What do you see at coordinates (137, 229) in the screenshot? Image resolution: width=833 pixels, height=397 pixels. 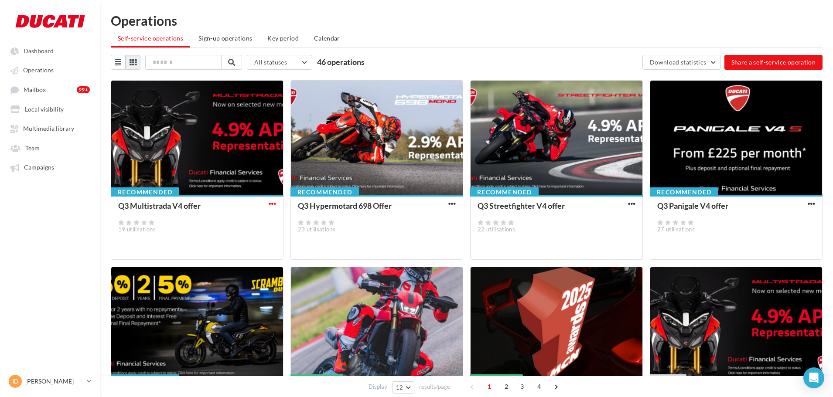 I see `span: 19 utilisations` at bounding box center [137, 229].